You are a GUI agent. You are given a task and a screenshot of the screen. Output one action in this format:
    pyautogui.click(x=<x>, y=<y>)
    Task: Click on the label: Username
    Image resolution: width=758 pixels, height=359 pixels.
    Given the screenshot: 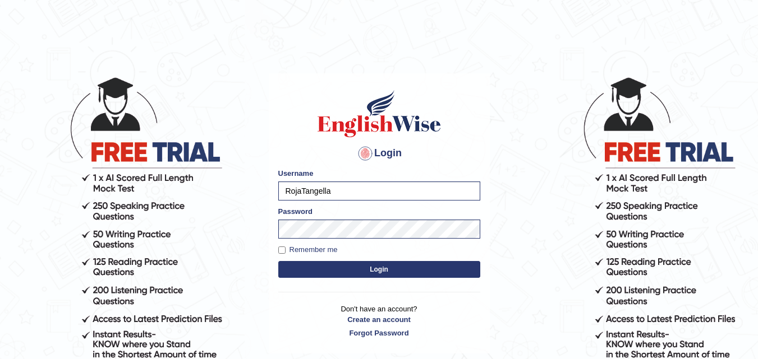 What is the action you would take?
    pyautogui.click(x=296, y=173)
    